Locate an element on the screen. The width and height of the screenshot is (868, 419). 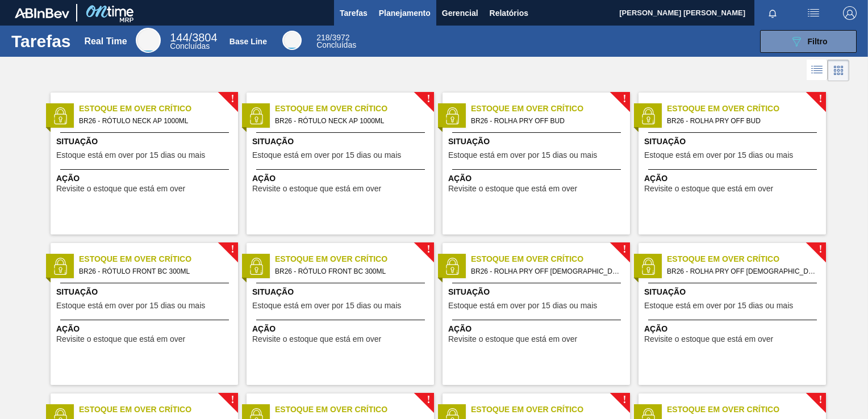
h1: Tarefas is located at coordinates (41, 41).